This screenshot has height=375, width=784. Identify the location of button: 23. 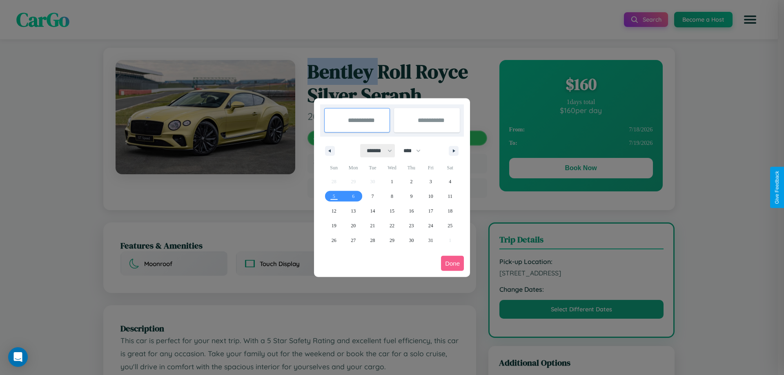
(411, 226).